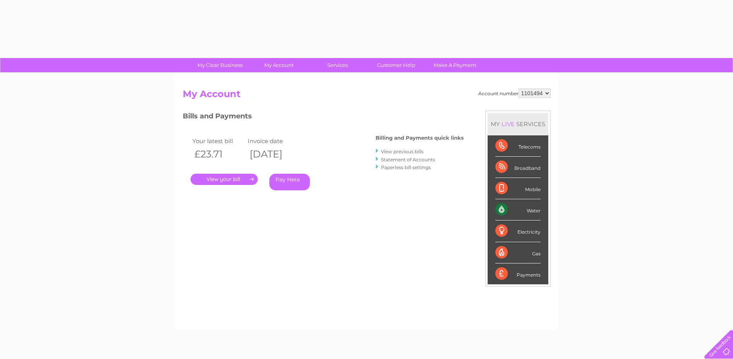  I want to click on a: Statement of Accounts, so click(408, 159).